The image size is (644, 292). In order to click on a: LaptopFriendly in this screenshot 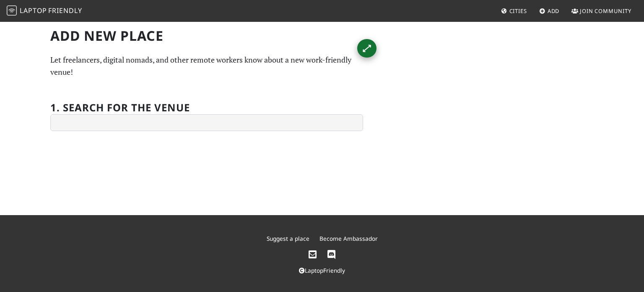, I will do `click(322, 270)`.